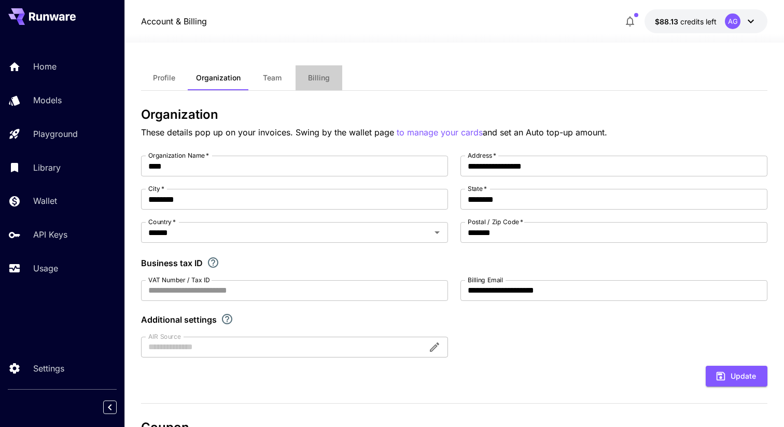  I want to click on p: Account & Billing, so click(174, 21).